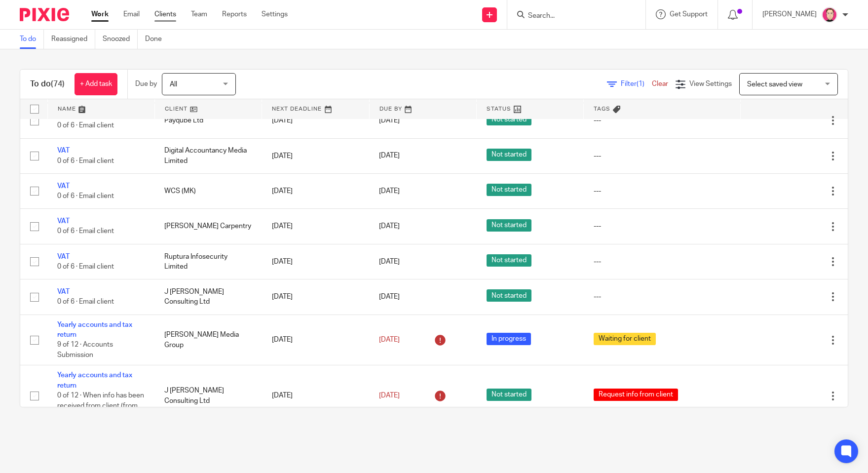  Describe the element at coordinates (120, 39) in the screenshot. I see `a: Snoozed` at that location.